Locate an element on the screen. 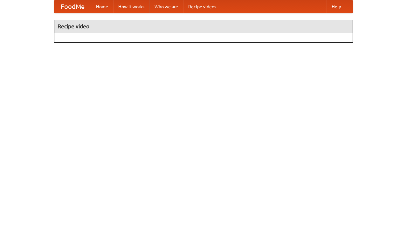 The height and width of the screenshot is (229, 407). a: Who we are is located at coordinates (166, 7).